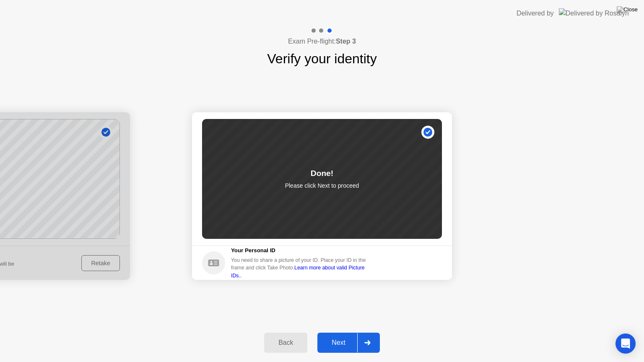  What do you see at coordinates (626, 344) in the screenshot?
I see `div: Open Intercom Messenger` at bounding box center [626, 344].